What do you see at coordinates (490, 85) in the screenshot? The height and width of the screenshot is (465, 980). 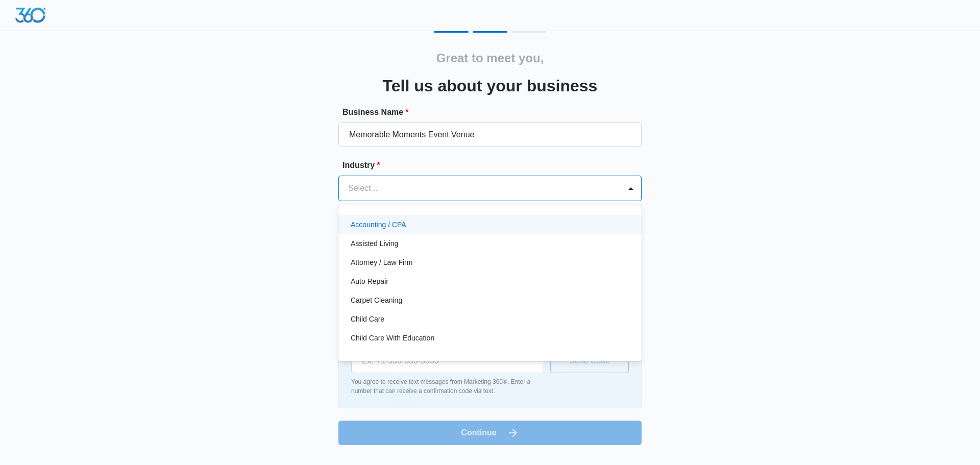 I see `h3: Tell us about your business` at bounding box center [490, 85].